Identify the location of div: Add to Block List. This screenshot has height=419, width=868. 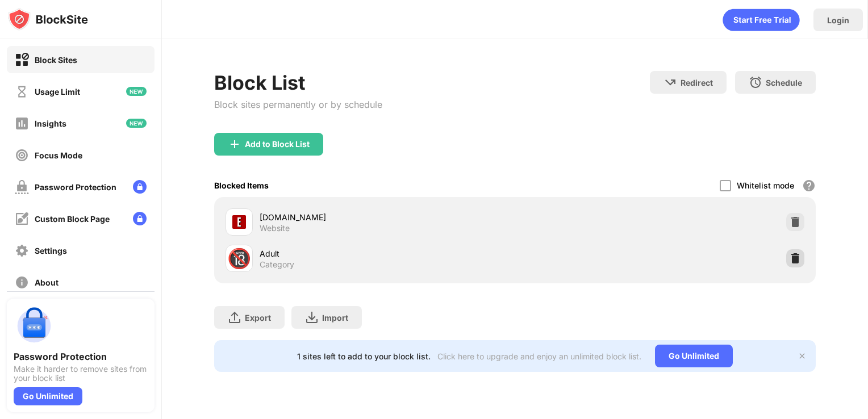
(278, 144).